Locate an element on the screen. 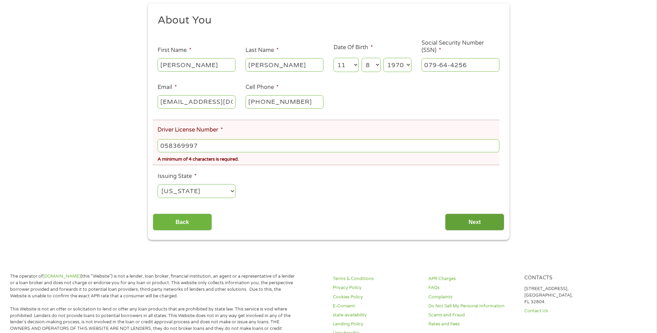 This screenshot has width=657, height=333. input: Smith is located at coordinates (284, 65).